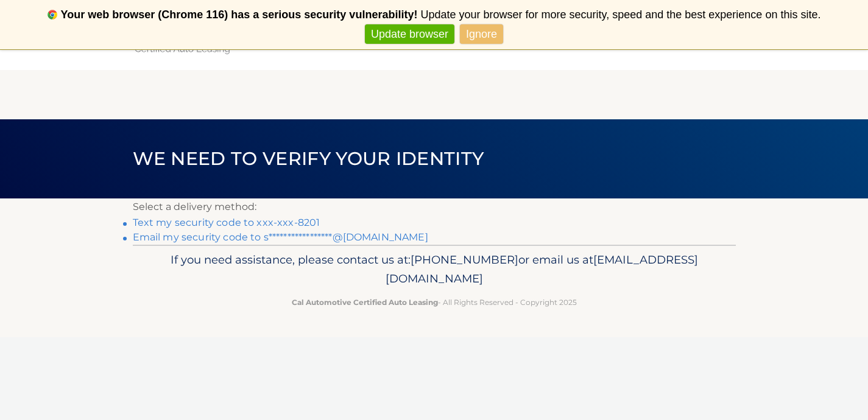 This screenshot has width=868, height=420. Describe the element at coordinates (620, 15) in the screenshot. I see `span: Update your browser for more security, speed and the best experience on this site.` at that location.